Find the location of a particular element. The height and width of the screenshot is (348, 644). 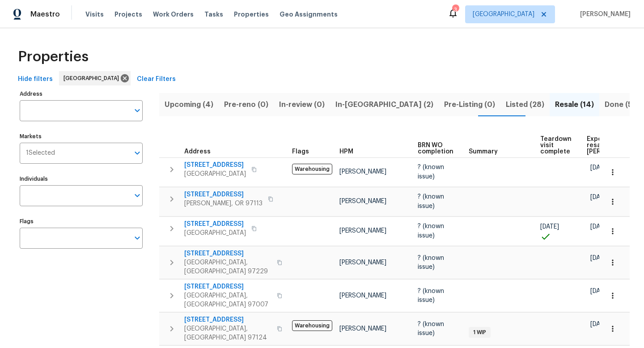

label: Individuals is located at coordinates (81, 179).